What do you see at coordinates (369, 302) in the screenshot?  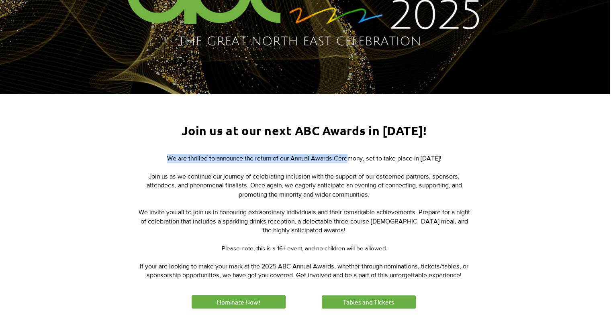 I see `a: Tables and Tickets` at bounding box center [369, 302].